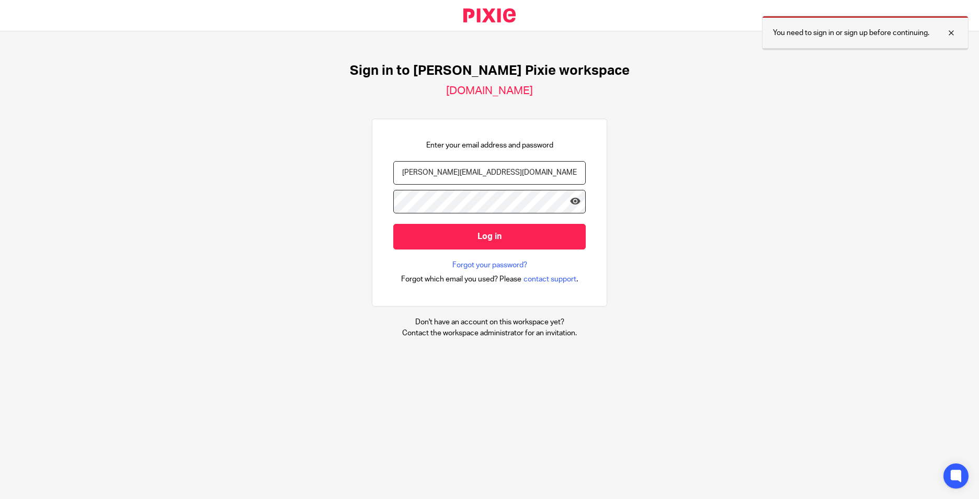 This screenshot has width=979, height=499. I want to click on input: name@example.com, so click(490, 173).